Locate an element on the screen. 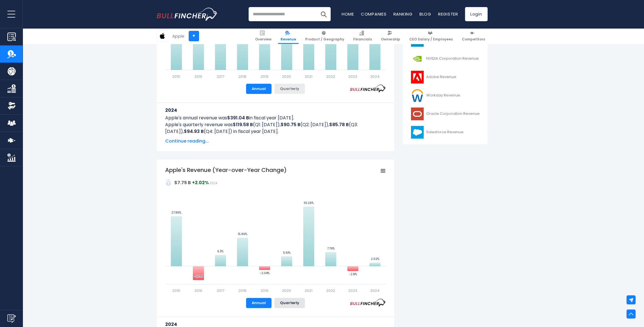 This screenshot has width=644, height=327. text: 27.86% is located at coordinates (176, 212).